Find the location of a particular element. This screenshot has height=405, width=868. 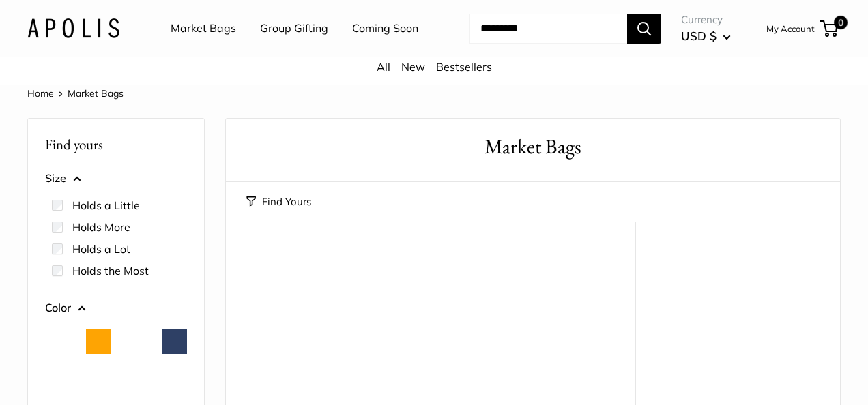

button: Black is located at coordinates (136, 341).